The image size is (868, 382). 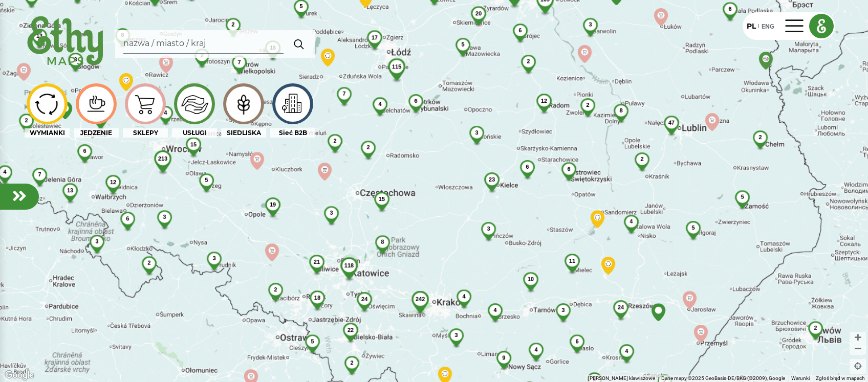 I want to click on span: 23, so click(x=492, y=180).